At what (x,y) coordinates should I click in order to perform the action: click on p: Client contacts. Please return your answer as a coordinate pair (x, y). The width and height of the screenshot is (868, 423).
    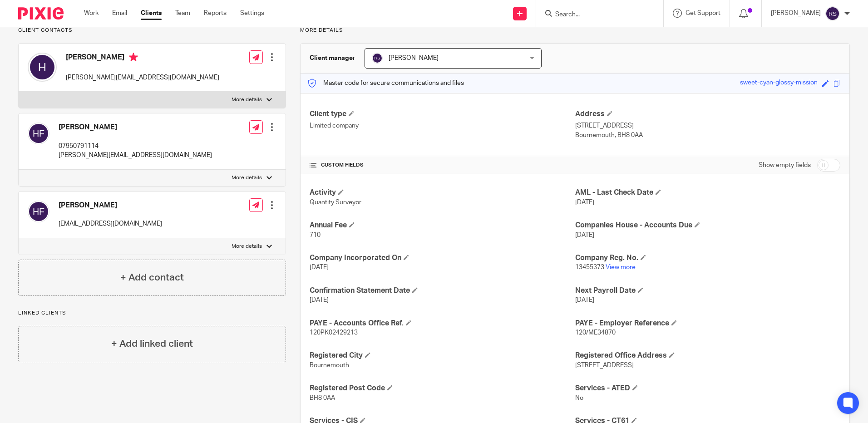
    Looking at the image, I should click on (152, 30).